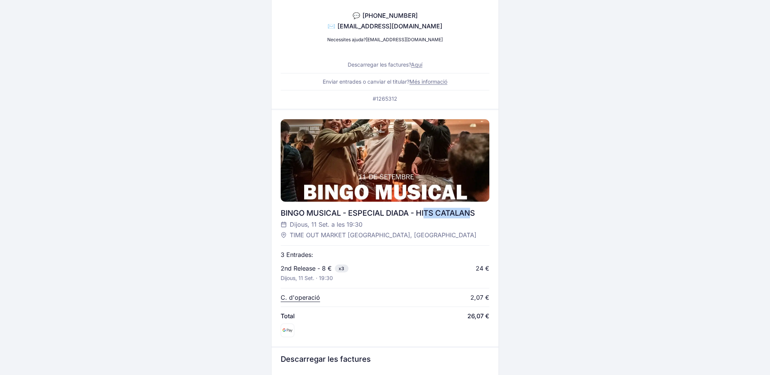  What do you see at coordinates (385, 65) in the screenshot?
I see `p: Descarregar les factures?` at bounding box center [385, 65].